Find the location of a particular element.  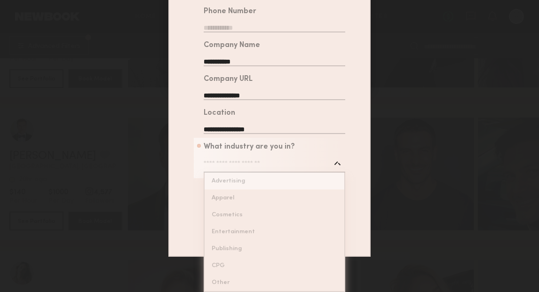

div: Location is located at coordinates (219, 113).